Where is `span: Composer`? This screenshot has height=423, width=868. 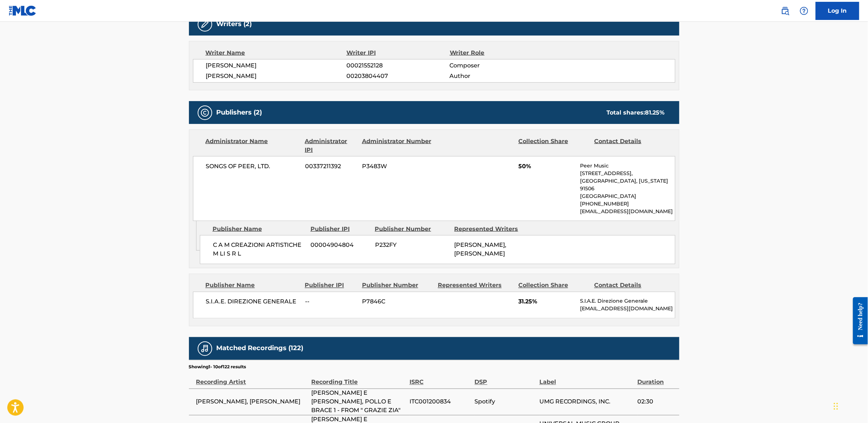
span: Composer is located at coordinates (496, 66).